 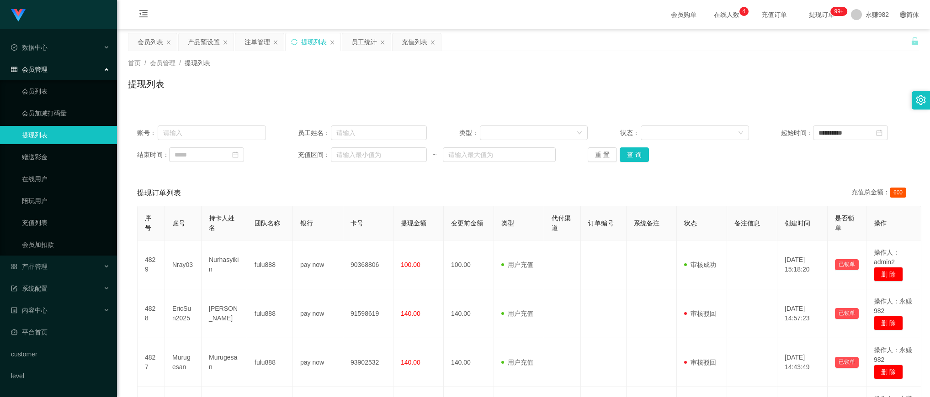 I want to click on a: 会员加扣款, so click(x=66, y=245).